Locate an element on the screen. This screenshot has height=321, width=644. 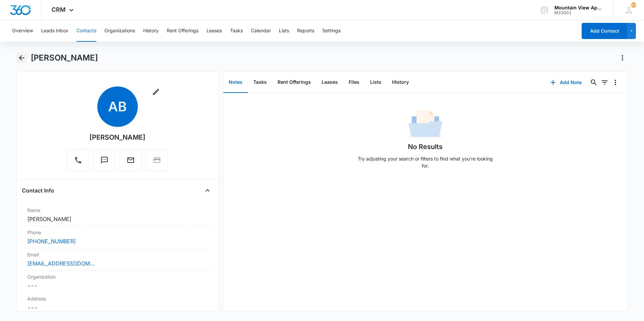
img: No Data is located at coordinates (425, 125).